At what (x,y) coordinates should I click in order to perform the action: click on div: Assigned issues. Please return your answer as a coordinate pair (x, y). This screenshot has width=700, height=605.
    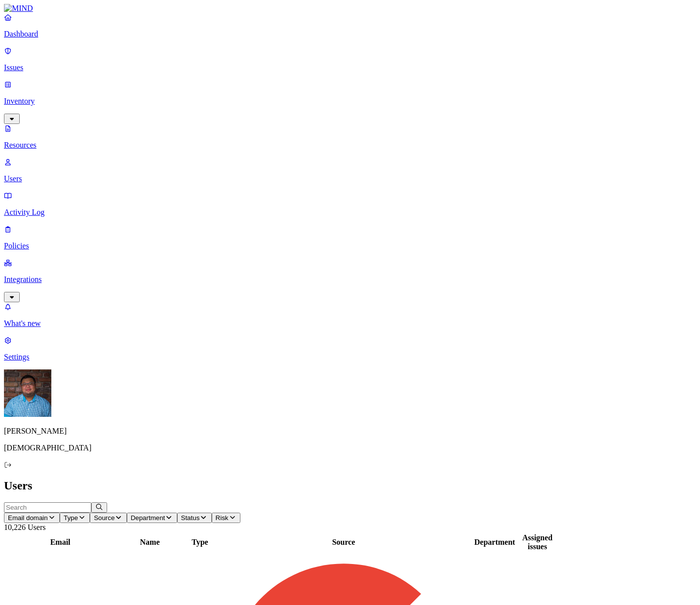
    Looking at the image, I should click on (537, 542).